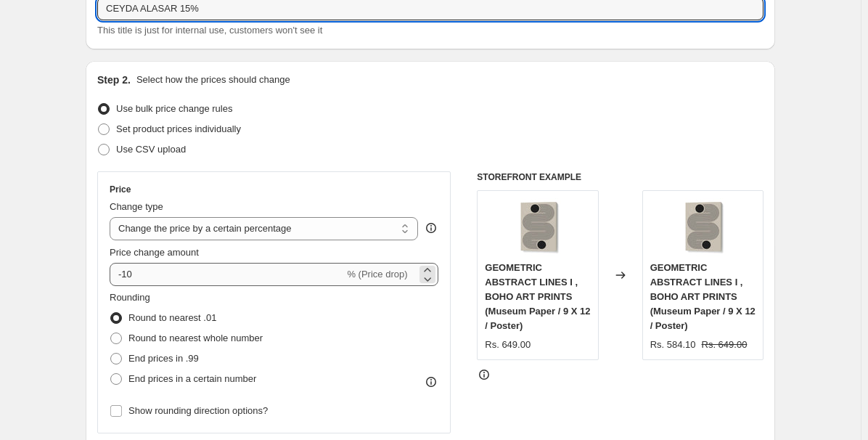 Image resolution: width=868 pixels, height=440 pixels. What do you see at coordinates (673, 345) in the screenshot?
I see `div: Rs. 584.10` at bounding box center [673, 345].